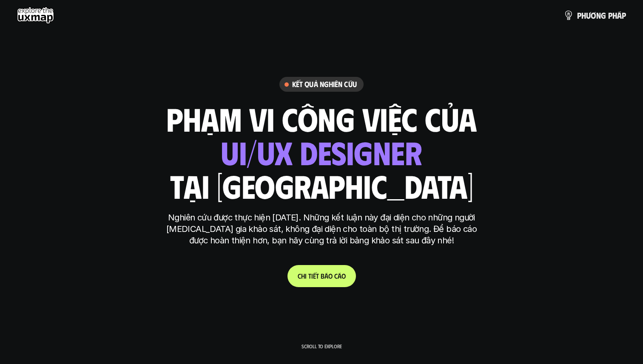  Describe the element at coordinates (588, 15) in the screenshot. I see `span: ư` at that location.